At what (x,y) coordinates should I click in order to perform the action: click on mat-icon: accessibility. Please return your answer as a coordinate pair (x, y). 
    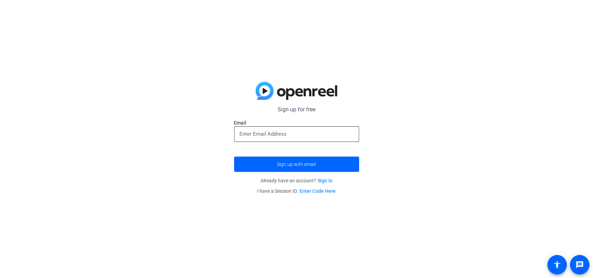
    Looking at the image, I should click on (557, 264).